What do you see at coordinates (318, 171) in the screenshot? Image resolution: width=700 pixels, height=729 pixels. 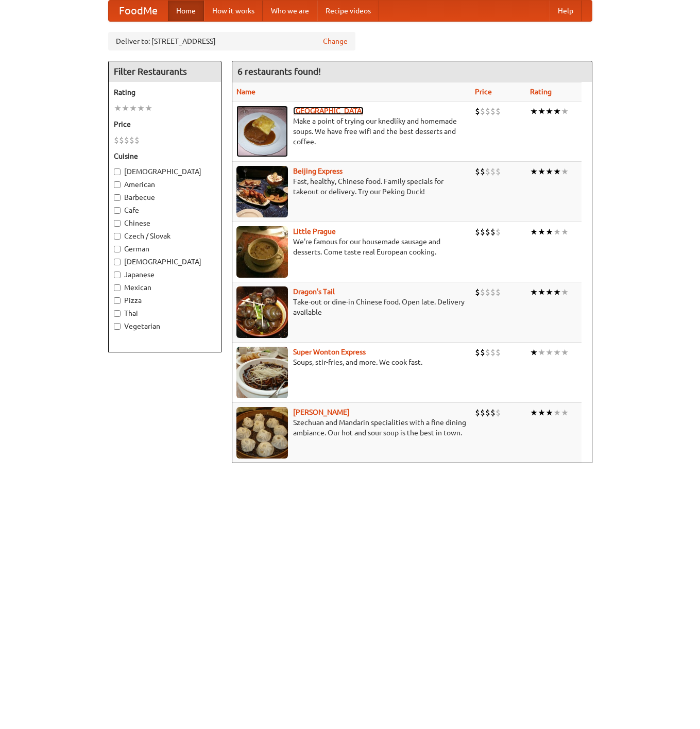 I see `a: Beijing Express` at bounding box center [318, 171].